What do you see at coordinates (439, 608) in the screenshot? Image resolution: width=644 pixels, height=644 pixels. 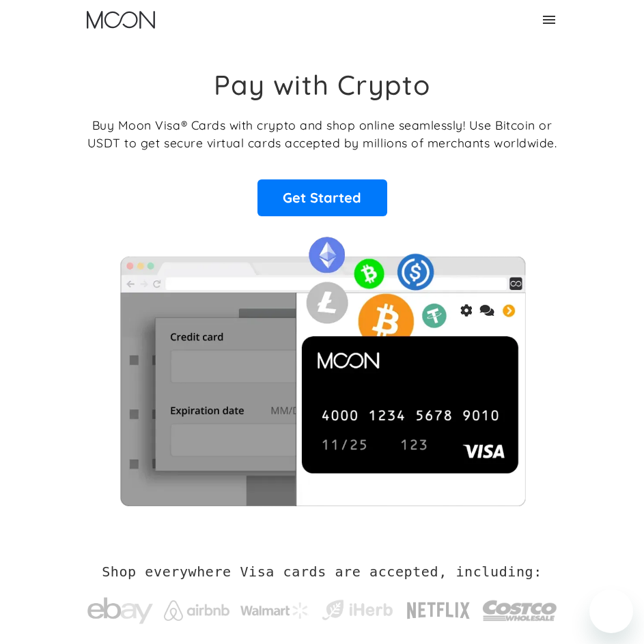 I see `a: Netflix` at bounding box center [439, 608].